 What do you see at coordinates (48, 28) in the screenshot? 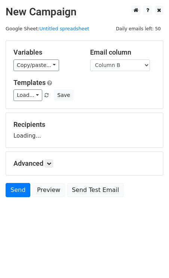
I see `small: Google Sheet:` at bounding box center [48, 28].